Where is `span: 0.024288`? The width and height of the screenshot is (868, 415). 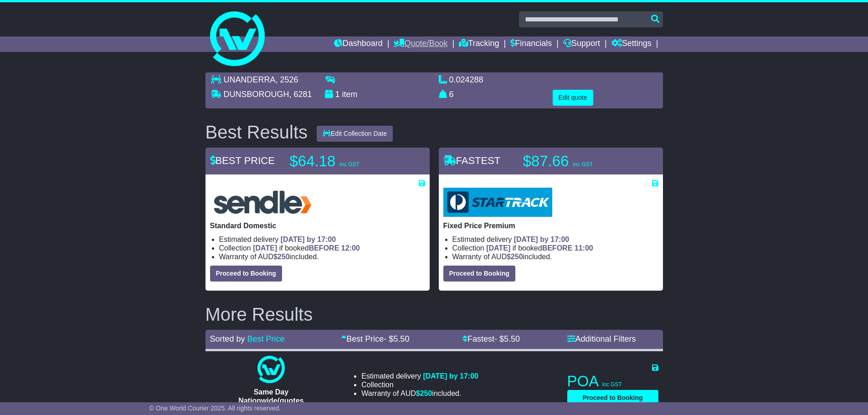
span: 0.024288 is located at coordinates (466, 80).